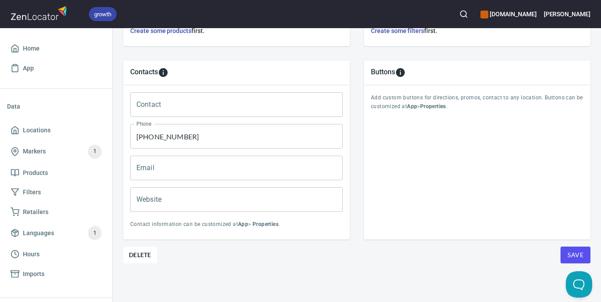 The image size is (601, 302). Describe the element at coordinates (484, 15) in the screenshot. I see `button: color-CE600E` at that location.